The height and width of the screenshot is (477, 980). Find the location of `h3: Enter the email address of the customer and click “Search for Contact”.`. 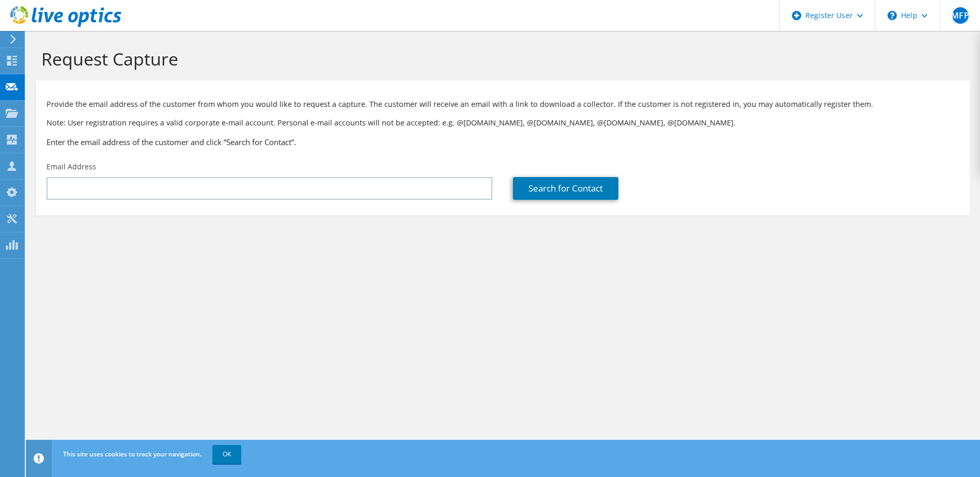

h3: Enter the email address of the customer and click “Search for Contact”. is located at coordinates (503, 142).